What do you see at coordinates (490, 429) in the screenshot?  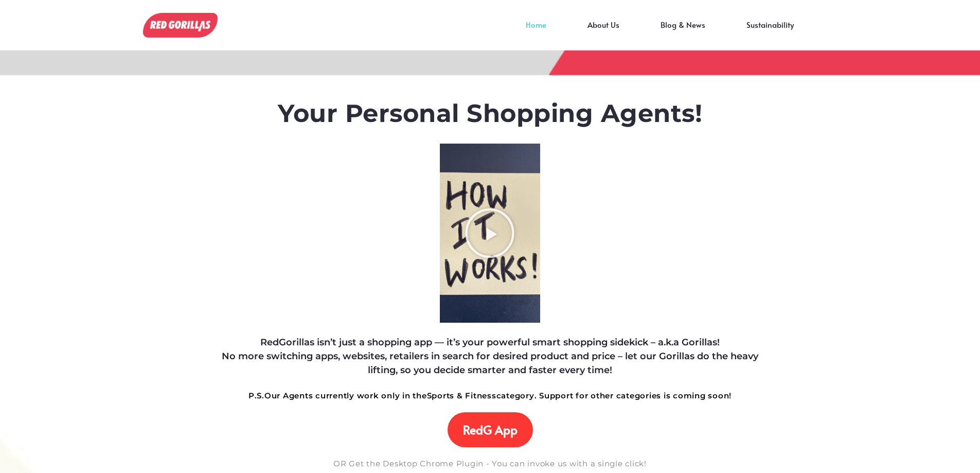 I see `span: RedG App` at bounding box center [490, 429].